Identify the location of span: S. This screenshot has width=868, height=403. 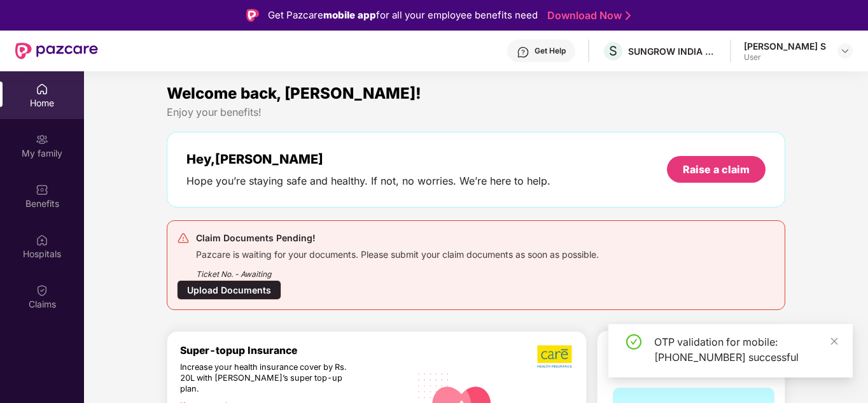
(613, 51).